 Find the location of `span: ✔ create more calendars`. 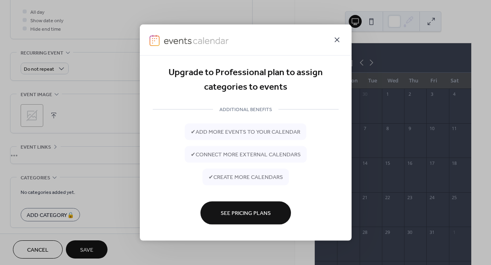

span: ✔ create more calendars is located at coordinates (246, 177).